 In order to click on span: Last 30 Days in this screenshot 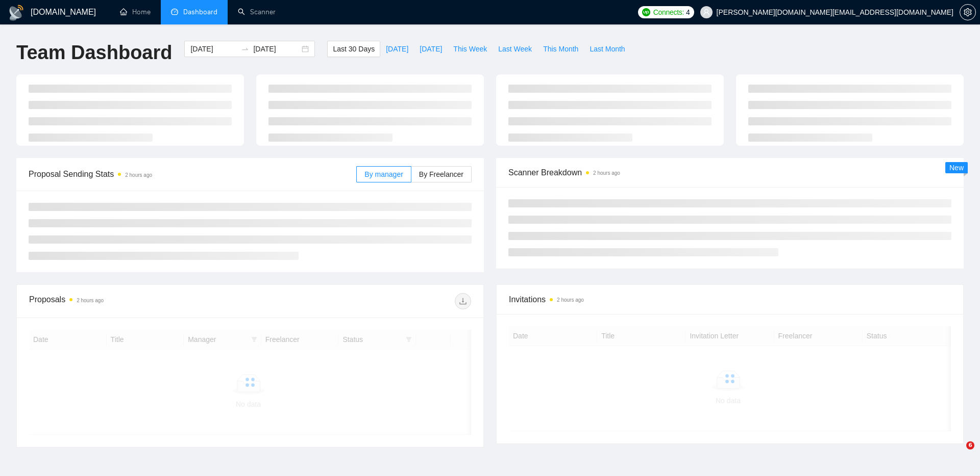, I will do `click(354, 49)`.